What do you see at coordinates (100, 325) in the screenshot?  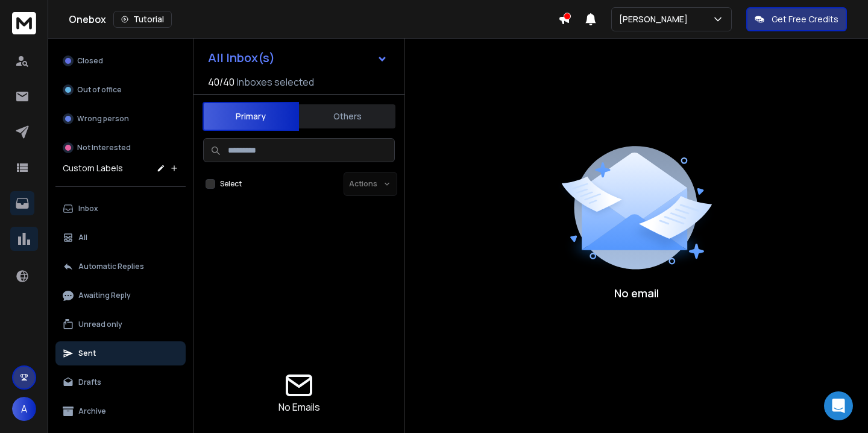 I see `p: Unread only` at bounding box center [100, 325].